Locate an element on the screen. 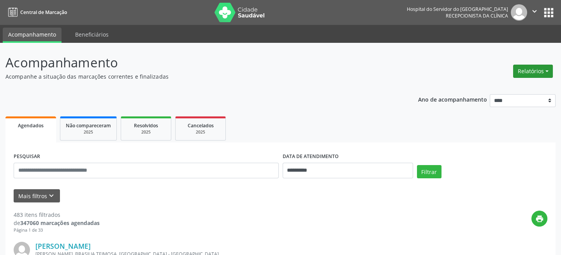 Image resolution: width=561 pixels, height=255 pixels. span: Central de Marcação is located at coordinates (44, 12).